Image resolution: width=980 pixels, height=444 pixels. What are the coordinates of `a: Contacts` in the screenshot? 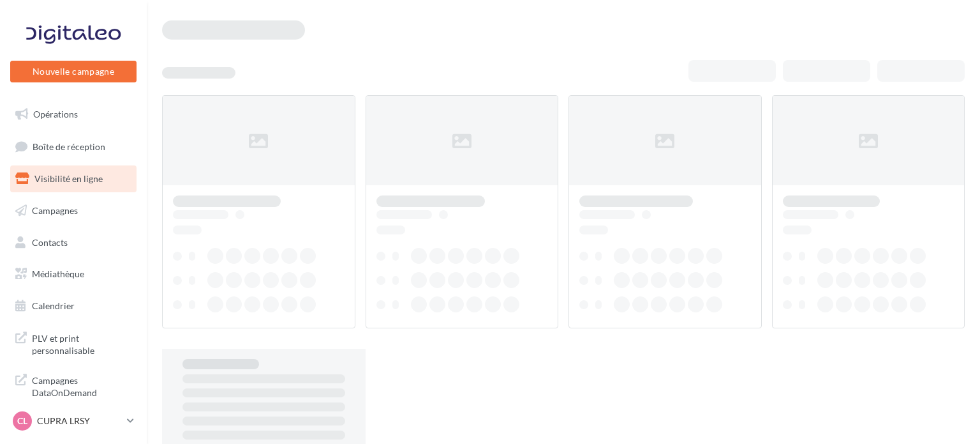 It's located at (73, 243).